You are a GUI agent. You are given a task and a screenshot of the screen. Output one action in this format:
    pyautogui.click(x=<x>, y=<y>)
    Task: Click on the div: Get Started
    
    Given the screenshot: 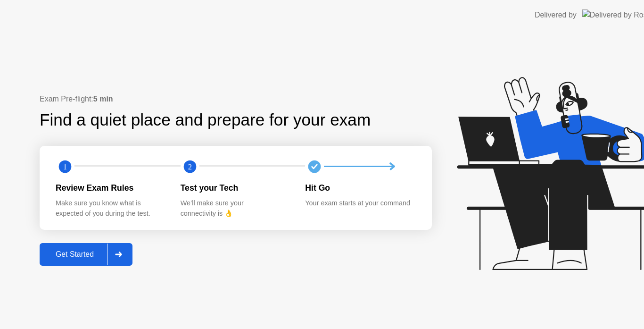 What is the action you would take?
    pyautogui.click(x=74, y=255)
    